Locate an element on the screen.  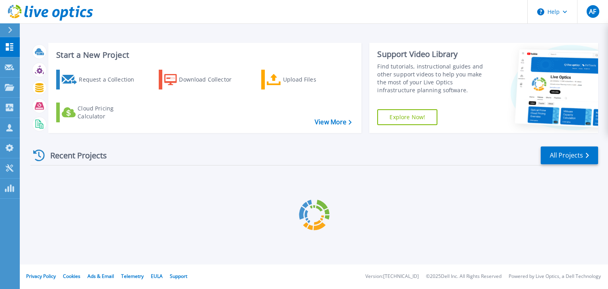
h3: Start a New Project is located at coordinates (204, 55).